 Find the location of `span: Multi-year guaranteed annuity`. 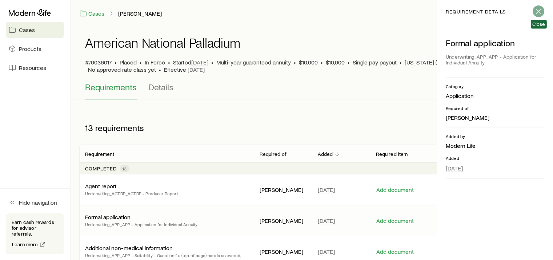

span: Multi-year guaranteed annuity is located at coordinates (253, 62).